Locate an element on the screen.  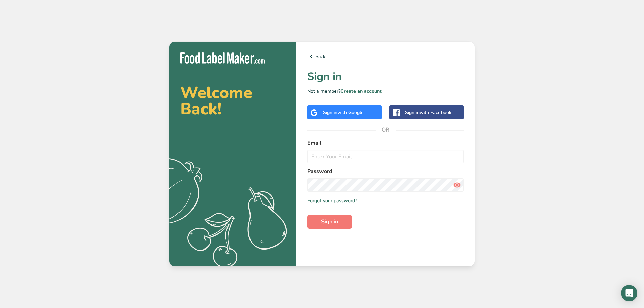
label: Email is located at coordinates (386, 143).